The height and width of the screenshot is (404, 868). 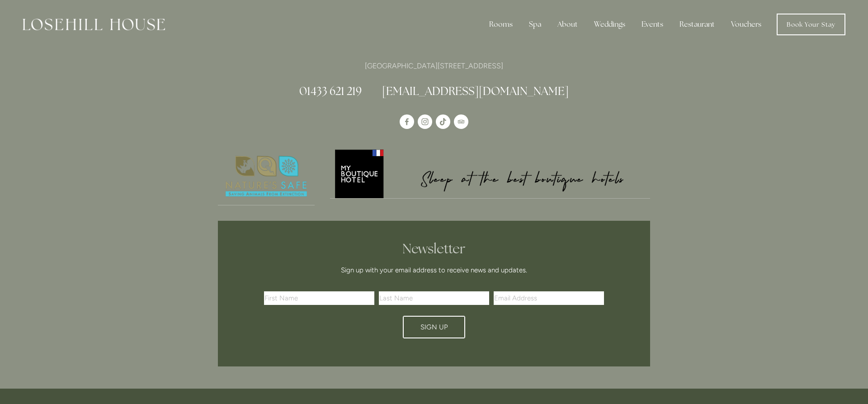 I want to click on div: Spa, so click(x=535, y=25).